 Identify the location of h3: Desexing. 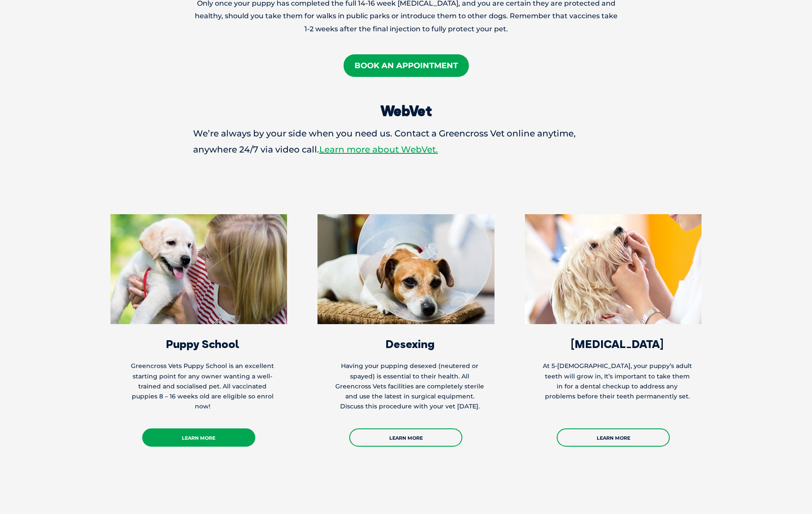
(410, 345).